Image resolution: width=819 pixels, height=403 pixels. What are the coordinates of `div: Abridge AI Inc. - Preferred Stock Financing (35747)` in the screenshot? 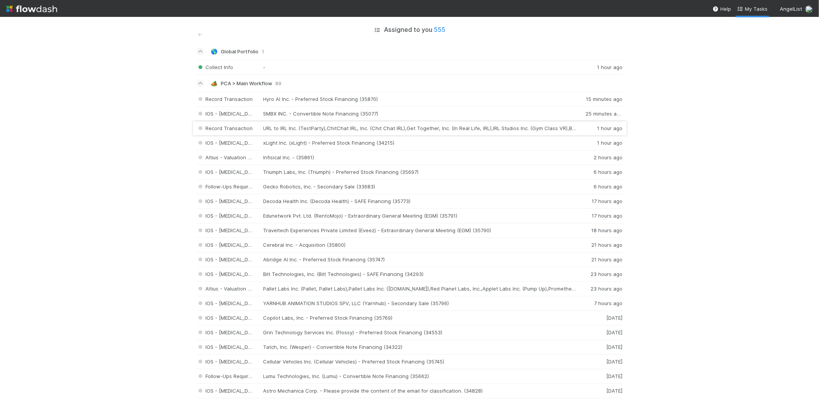 It's located at (420, 259).